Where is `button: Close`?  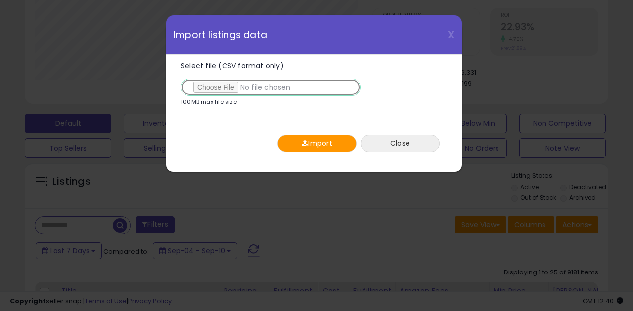
button: Close is located at coordinates (400, 143).